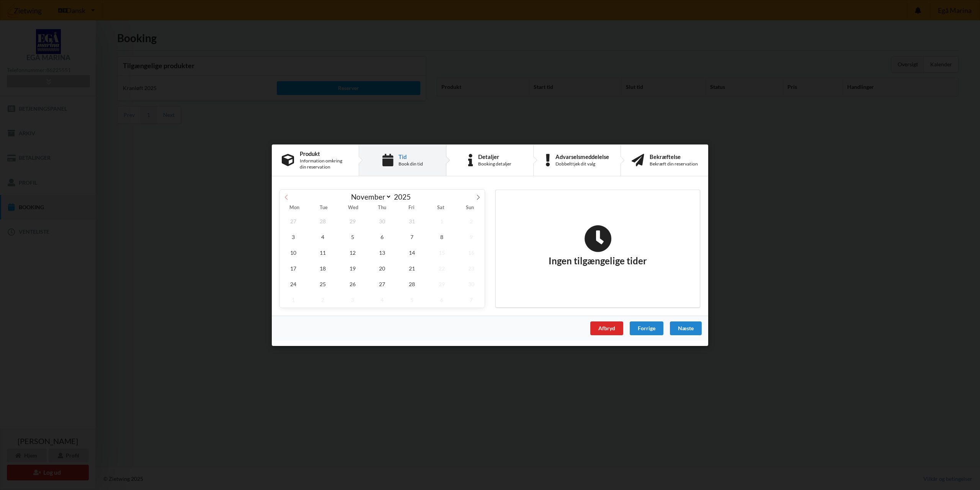  I want to click on span: November 7, 2025, so click(412, 237).